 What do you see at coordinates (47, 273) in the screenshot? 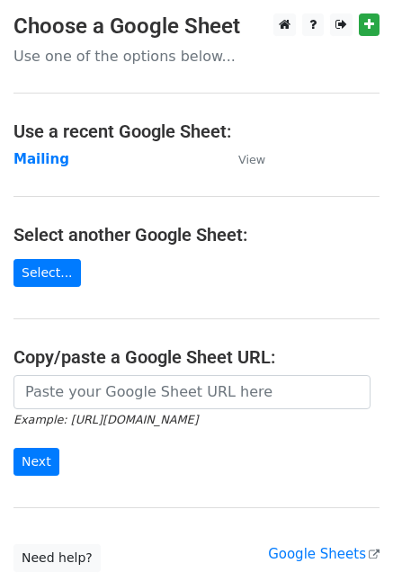
I see `a: Select...` at bounding box center [47, 273].